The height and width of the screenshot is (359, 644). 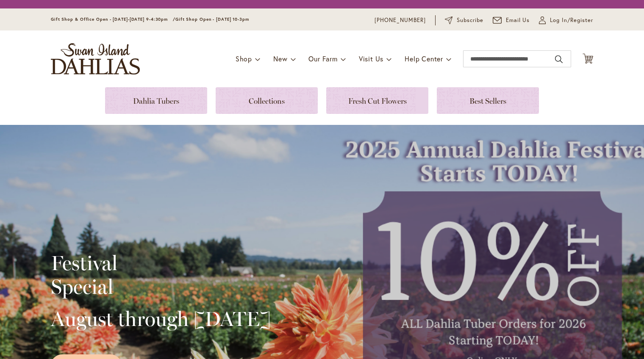 What do you see at coordinates (512, 20) in the screenshot?
I see `a: Email Us` at bounding box center [512, 20].